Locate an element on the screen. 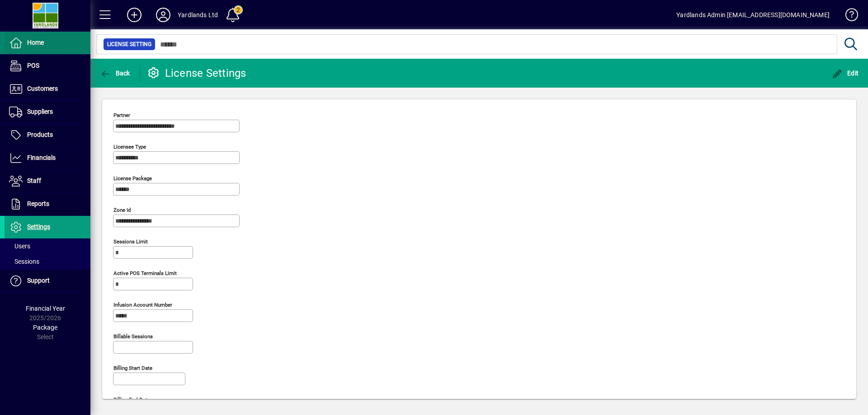  span: Suppliers is located at coordinates (40, 111).